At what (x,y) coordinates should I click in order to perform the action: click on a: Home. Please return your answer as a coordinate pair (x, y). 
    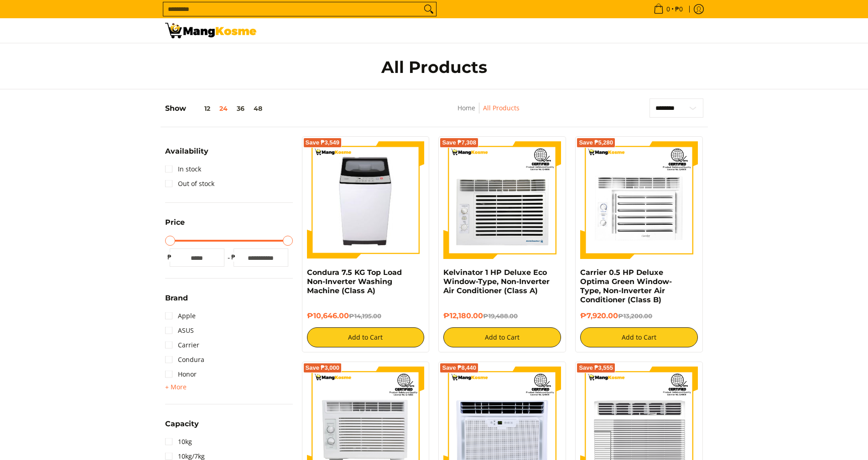
    Looking at the image, I should click on (466, 107).